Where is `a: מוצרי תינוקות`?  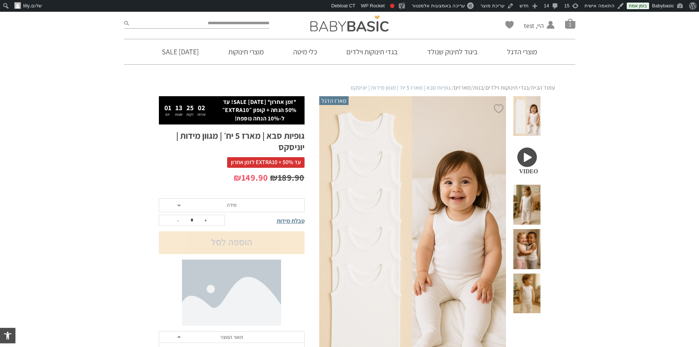 a: מוצרי תינוקות is located at coordinates (246, 52).